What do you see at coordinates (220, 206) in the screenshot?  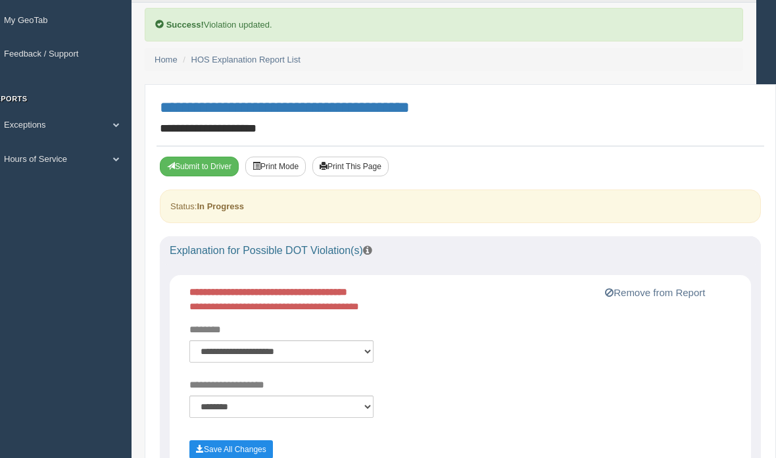 I see `strong: In Progress` at bounding box center [220, 206].